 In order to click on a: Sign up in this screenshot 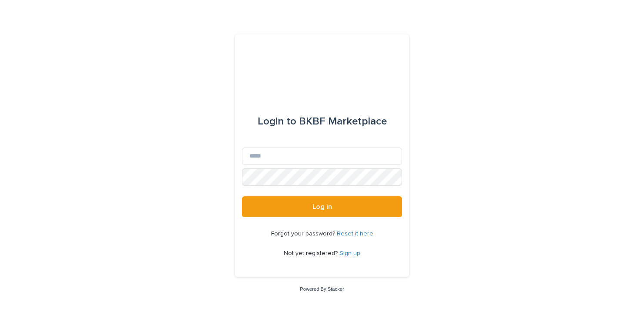, I will do `click(350, 253)`.